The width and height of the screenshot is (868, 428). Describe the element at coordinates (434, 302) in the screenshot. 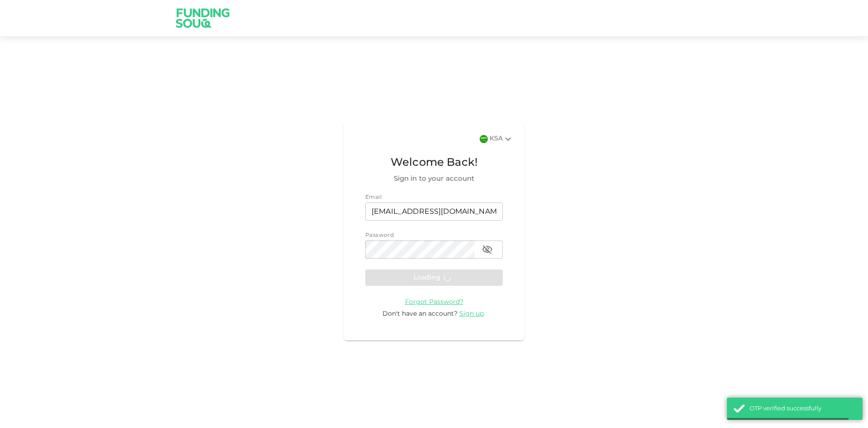

I see `a: Forgot Password?` at that location.